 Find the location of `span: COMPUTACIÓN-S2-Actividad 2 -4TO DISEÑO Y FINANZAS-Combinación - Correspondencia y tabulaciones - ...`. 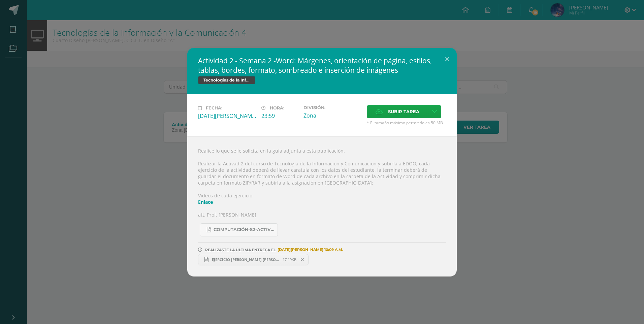

span: COMPUTACIÓN-S2-Actividad 2 -4TO DISEÑO Y FINANZAS-Combinación - Correspondencia y tabulaciones - ... is located at coordinates (244, 230).